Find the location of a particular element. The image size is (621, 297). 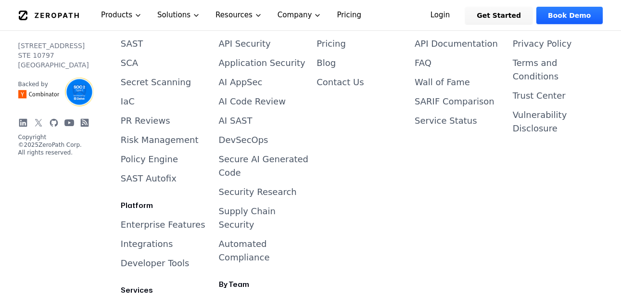

p: Backed by is located at coordinates (39, 84).